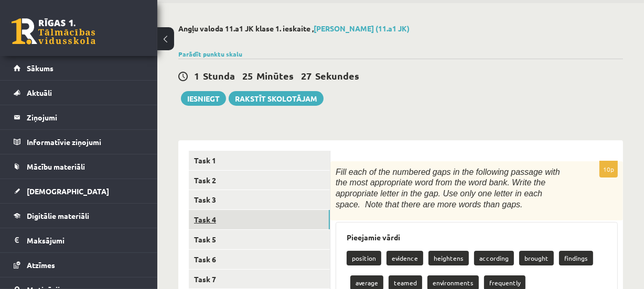  I want to click on h2: Angļu valoda 11.a1 JK klase 1. ieskaite ,, so click(401, 28).